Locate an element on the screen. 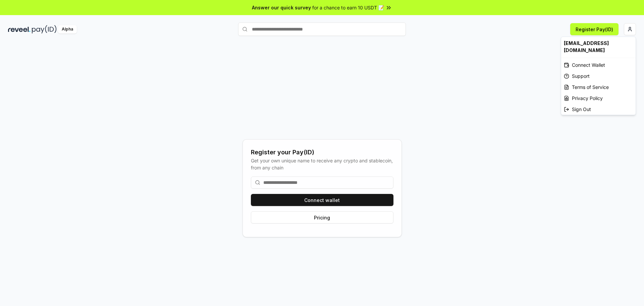  div: Sign Out is located at coordinates (598, 109).